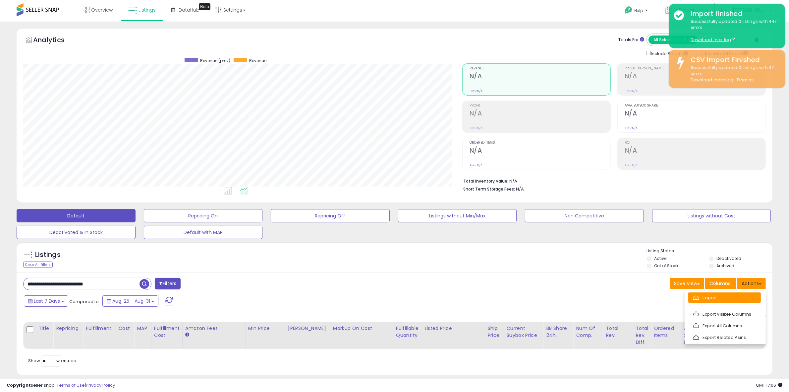  Describe the element at coordinates (721, 283) in the screenshot. I see `button: Columns` at that location.